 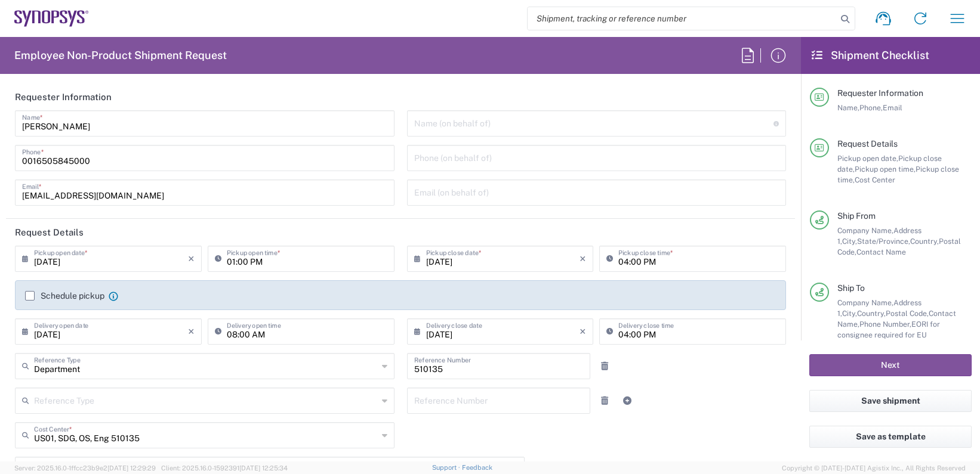 I want to click on span: Cost Center, so click(x=874, y=179).